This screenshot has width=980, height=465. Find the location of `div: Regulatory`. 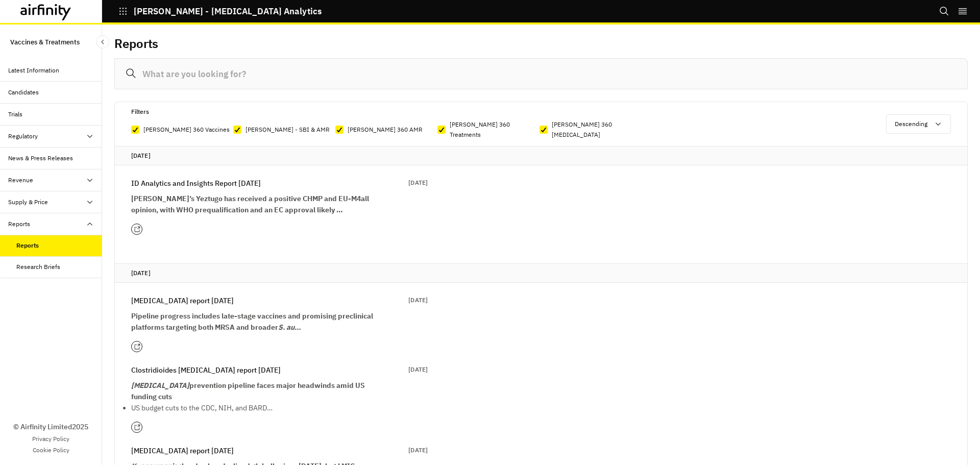

div: Regulatory is located at coordinates (23, 136).